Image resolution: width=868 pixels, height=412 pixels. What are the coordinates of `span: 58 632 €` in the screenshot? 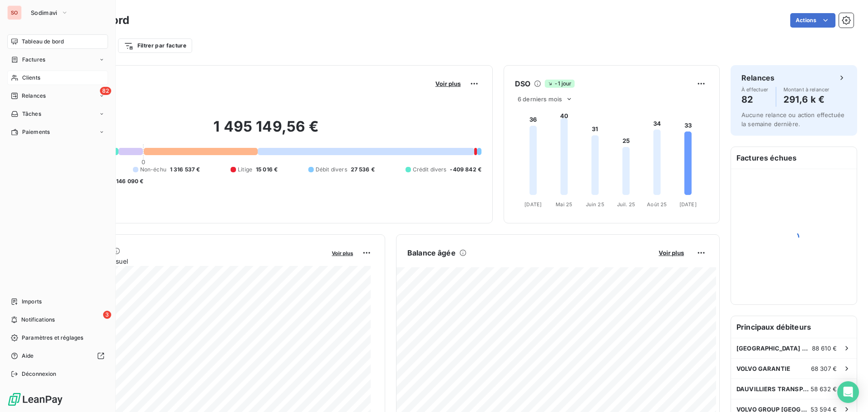 It's located at (824, 389).